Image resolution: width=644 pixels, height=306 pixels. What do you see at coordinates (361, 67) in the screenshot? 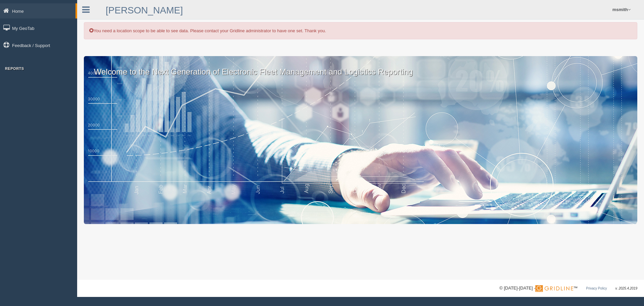
I see `p: Welcome to the Next Generation of Electronic Fleet Management and Logistics Reporting` at bounding box center [361, 67].